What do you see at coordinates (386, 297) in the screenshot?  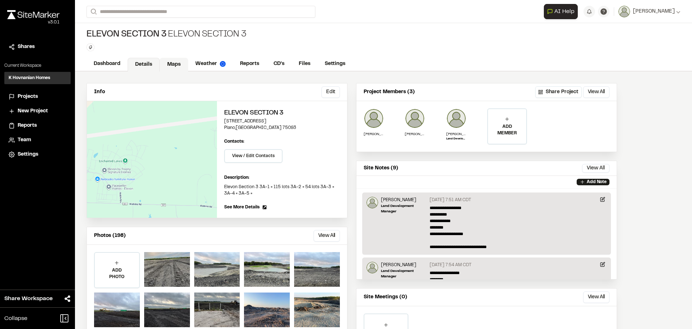 I see `p: Site Meetings (0)` at bounding box center [386, 297].